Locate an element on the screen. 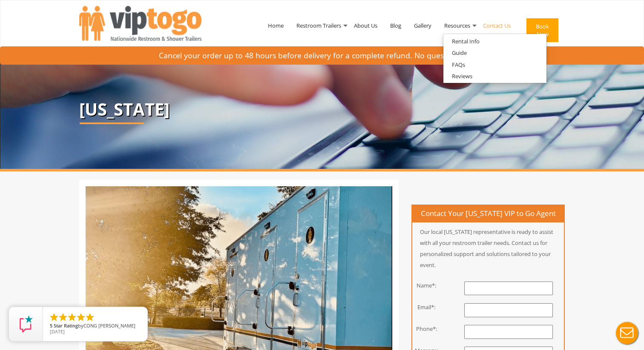  span: by is located at coordinates (95, 326).